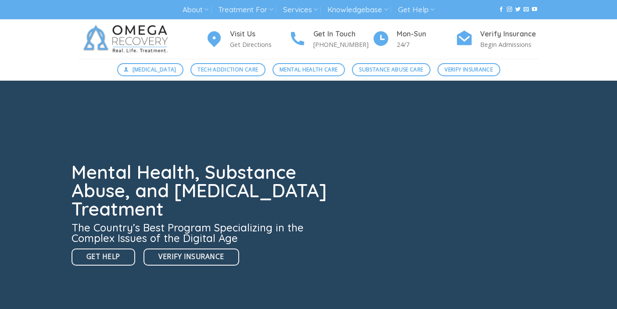 This screenshot has height=309, width=617. What do you see at coordinates (195, 10) in the screenshot?
I see `a: About` at bounding box center [195, 10].